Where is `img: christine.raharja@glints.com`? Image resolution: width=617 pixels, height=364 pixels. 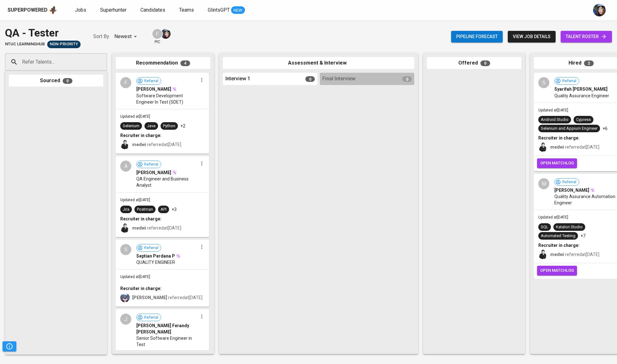 img: christine.raharja@glints.com is located at coordinates (125, 298).